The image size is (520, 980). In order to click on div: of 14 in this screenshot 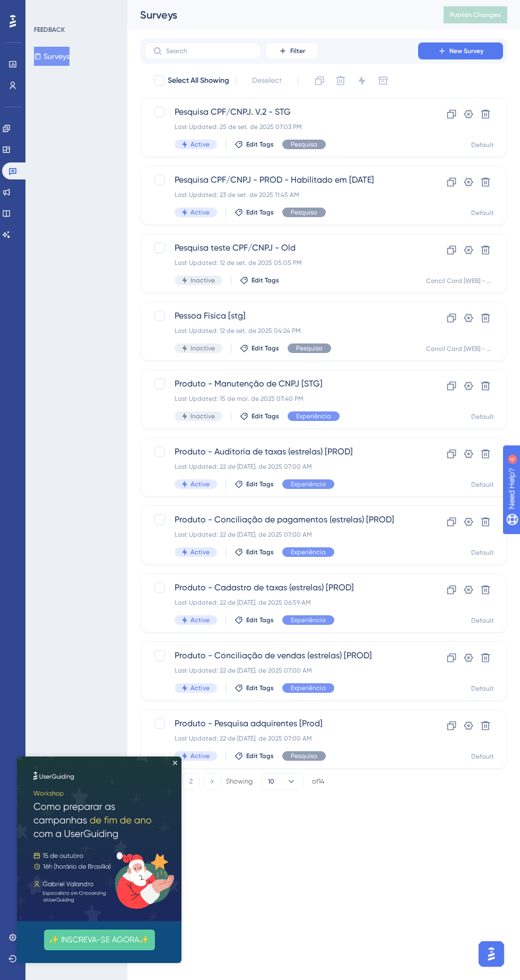, I will do `click(318, 782)`.